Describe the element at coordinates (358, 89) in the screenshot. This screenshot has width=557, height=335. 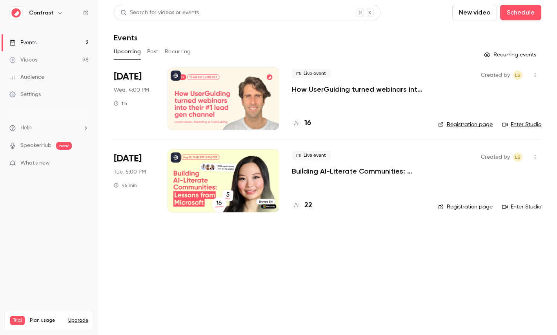
I see `p: How UserGuiding turned webinars into their #1 lead gen channel` at that location.